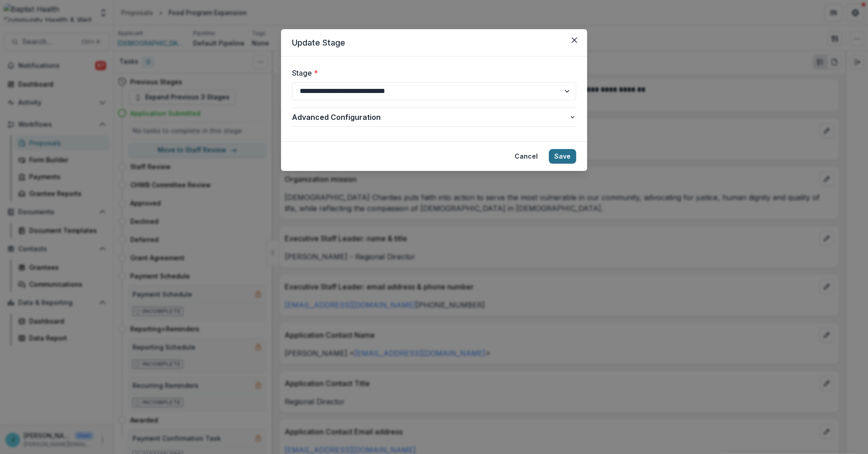  I want to click on span: Advanced Configuration, so click(430, 117).